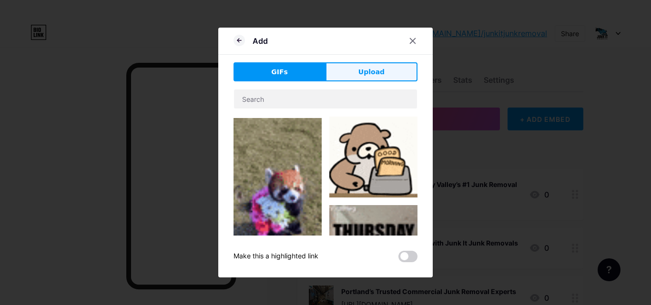 Image resolution: width=651 pixels, height=305 pixels. I want to click on input: Search, so click(325, 99).